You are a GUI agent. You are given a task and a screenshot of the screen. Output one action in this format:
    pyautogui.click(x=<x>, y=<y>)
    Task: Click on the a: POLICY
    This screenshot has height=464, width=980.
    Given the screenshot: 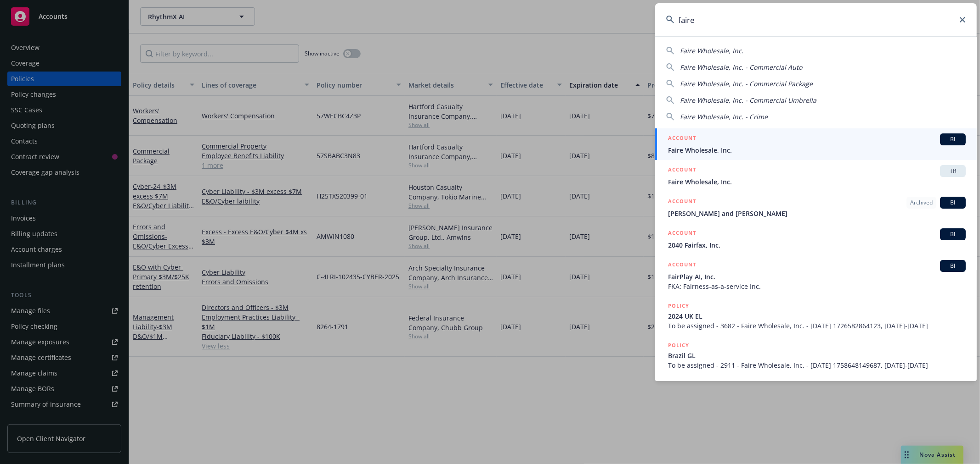 What is the action you would take?
    pyautogui.click(x=816, y=395)
    